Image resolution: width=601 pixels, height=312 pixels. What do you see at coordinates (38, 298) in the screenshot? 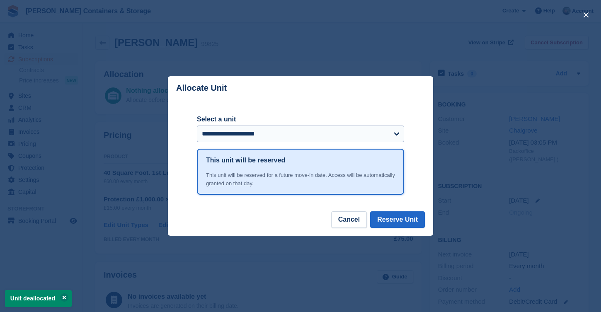
I see `p: Unit deallocated` at bounding box center [38, 298].